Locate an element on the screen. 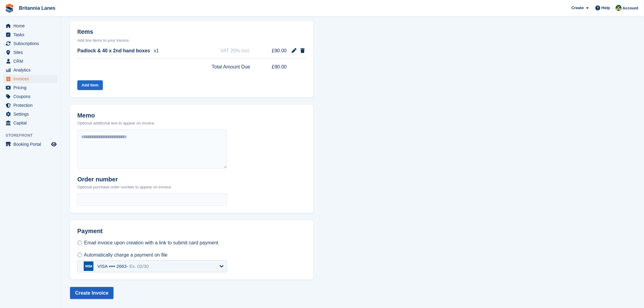 The image size is (644, 308). span: Settings is located at coordinates (32, 114).